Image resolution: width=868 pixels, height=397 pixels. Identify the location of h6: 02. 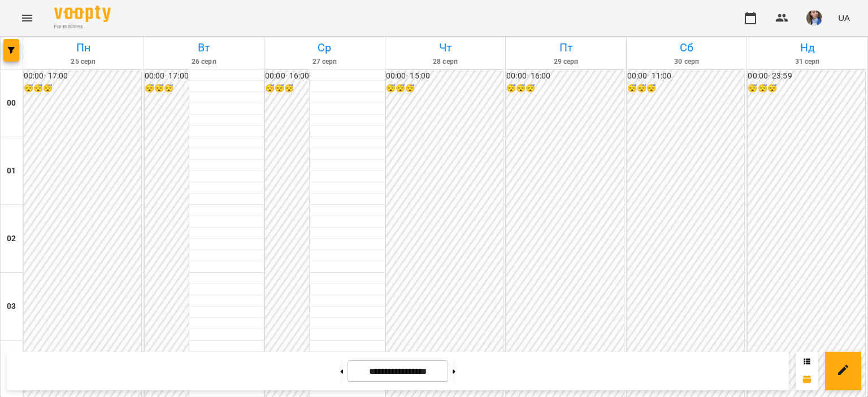
(12, 239).